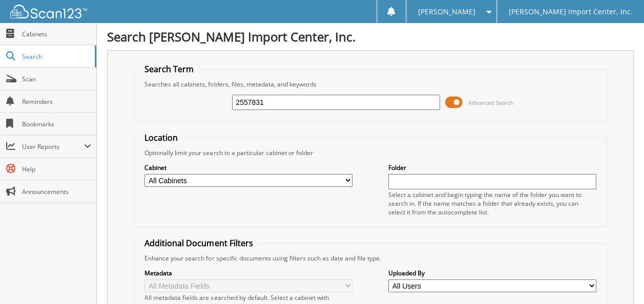 This screenshot has width=644, height=304. I want to click on span: Announcements, so click(56, 191).